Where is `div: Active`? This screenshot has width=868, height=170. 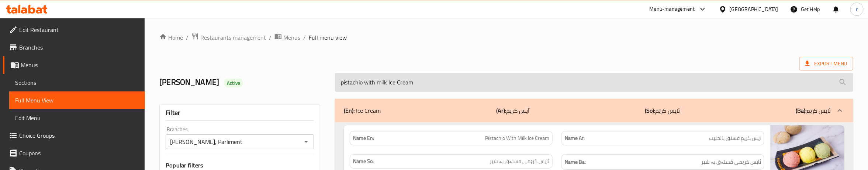
div: Active is located at coordinates (233, 83).